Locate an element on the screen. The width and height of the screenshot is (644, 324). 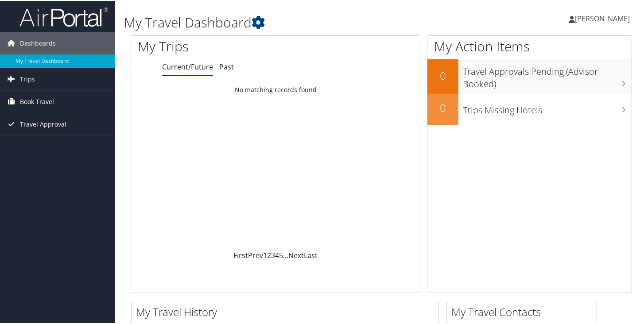
a: 4 is located at coordinates (277, 254).